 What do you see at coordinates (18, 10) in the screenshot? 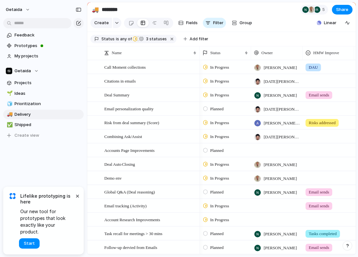
I see `button: getaida` at bounding box center [18, 10].